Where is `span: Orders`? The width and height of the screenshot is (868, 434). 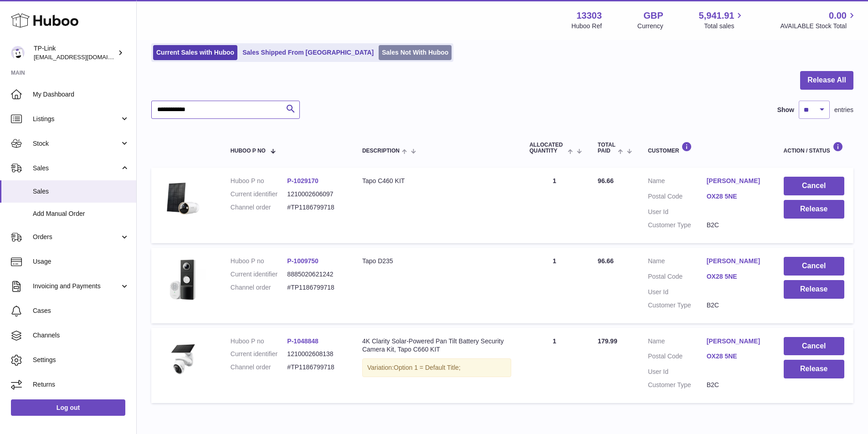 span: Orders is located at coordinates (76, 237).